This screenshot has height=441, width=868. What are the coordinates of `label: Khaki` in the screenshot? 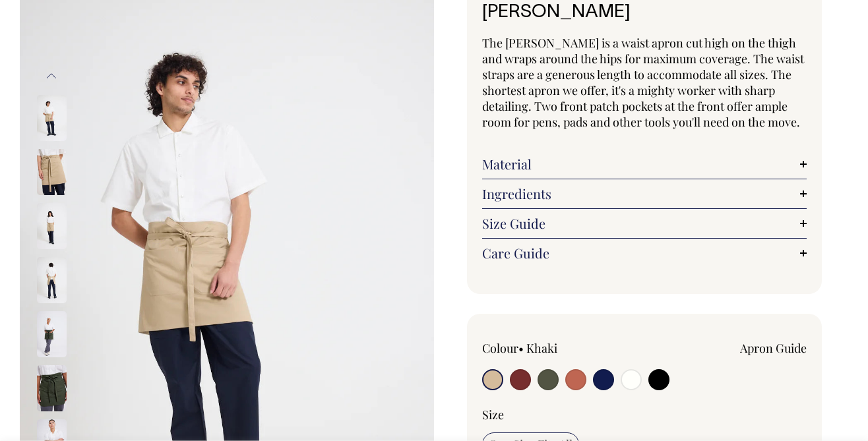 It's located at (542, 348).